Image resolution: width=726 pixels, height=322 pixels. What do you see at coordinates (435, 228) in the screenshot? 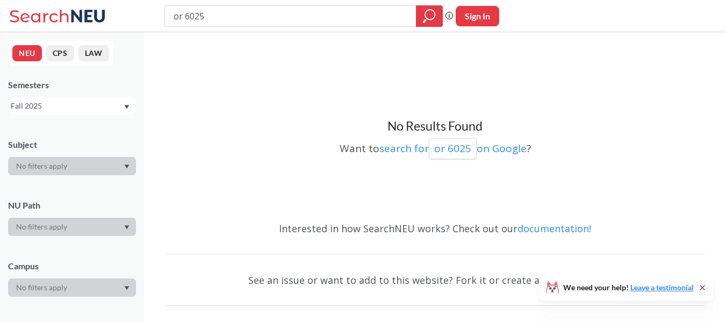
I see `div: Interested in how SearchNEU works? Check out our` at bounding box center [435, 228].